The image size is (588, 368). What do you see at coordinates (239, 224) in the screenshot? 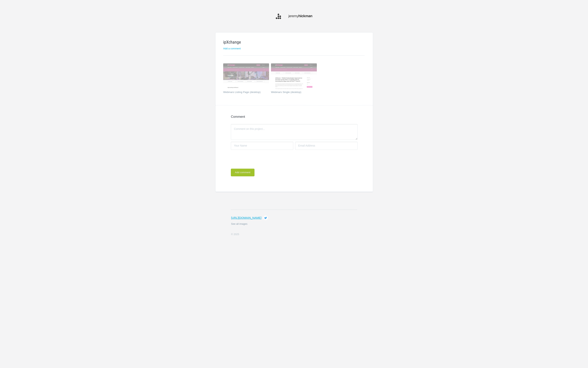
I see `a: See all images` at bounding box center [239, 224].